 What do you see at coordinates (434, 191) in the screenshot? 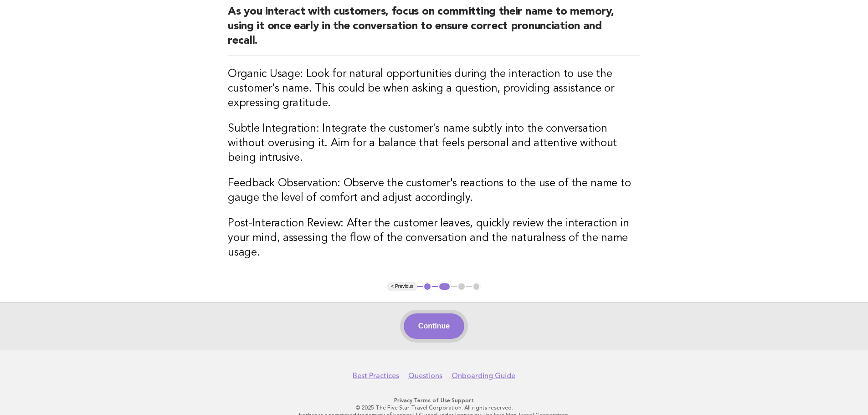
I see `h3: Feedback Observation: Observe the customer's reactions to the use of the name to gauge the level ...` at bounding box center [434, 191].